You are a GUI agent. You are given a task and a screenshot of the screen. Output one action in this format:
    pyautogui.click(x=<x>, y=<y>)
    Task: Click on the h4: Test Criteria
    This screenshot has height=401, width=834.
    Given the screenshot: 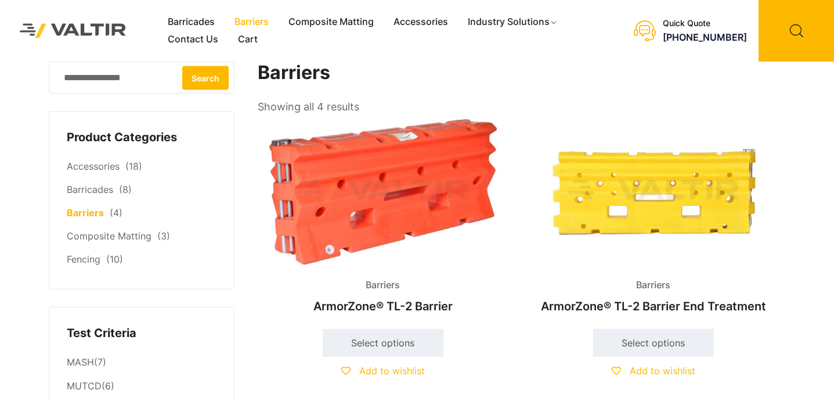 What is the action you would take?
    pyautogui.click(x=142, y=333)
    